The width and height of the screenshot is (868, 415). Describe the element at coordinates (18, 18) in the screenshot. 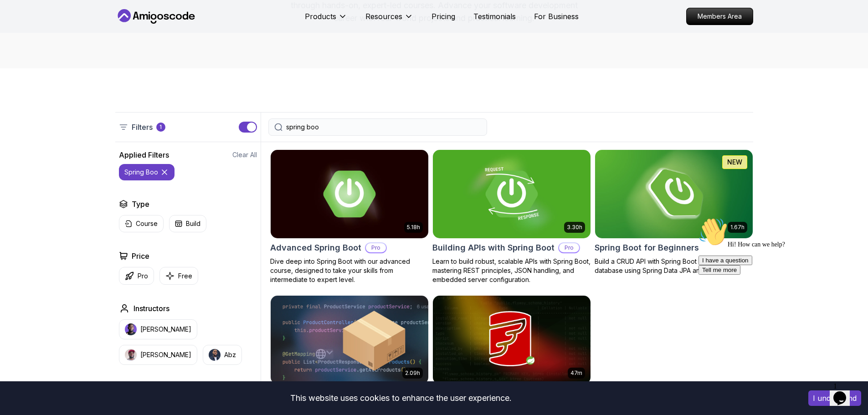

I see `img: :wave:` at that location.